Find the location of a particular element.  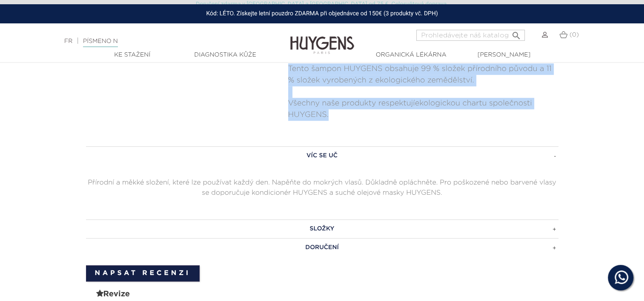

a: PÍSMENO N is located at coordinates (101, 42).